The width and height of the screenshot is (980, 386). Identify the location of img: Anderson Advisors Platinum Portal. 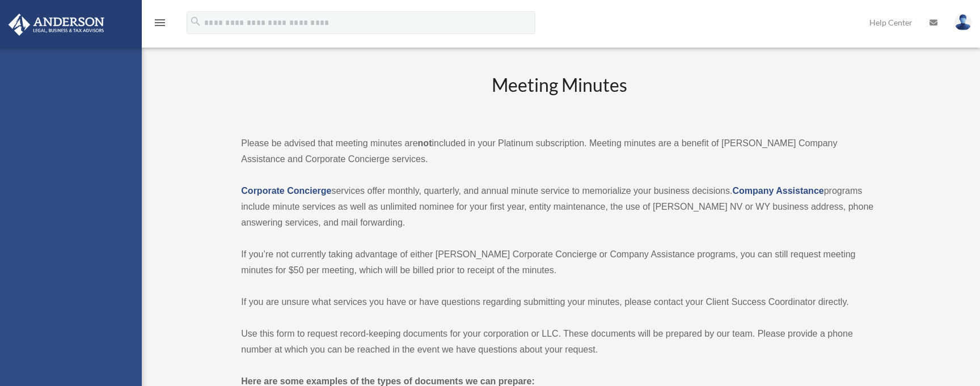
(56, 24).